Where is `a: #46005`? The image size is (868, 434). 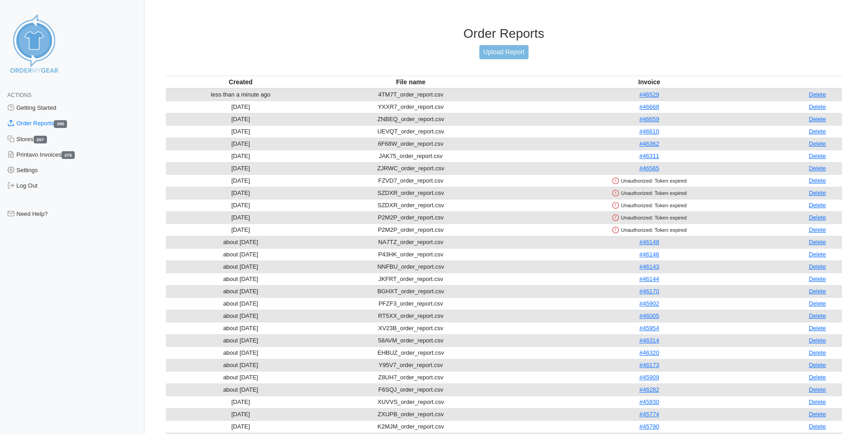 a: #46005 is located at coordinates (649, 316).